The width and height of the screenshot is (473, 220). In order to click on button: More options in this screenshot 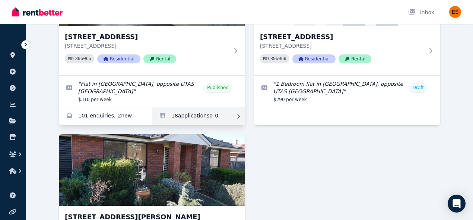, I will do `click(237, 142)`.